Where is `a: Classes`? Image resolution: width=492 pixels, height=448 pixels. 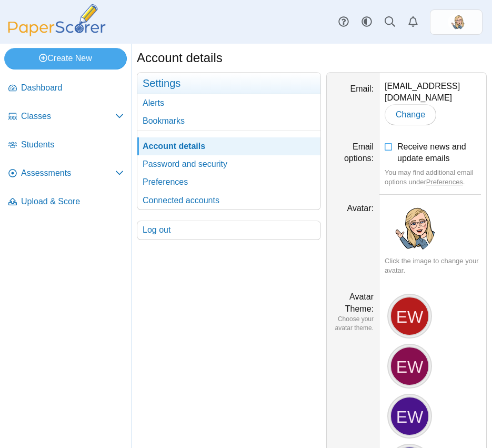
a: Classes is located at coordinates (66, 117).